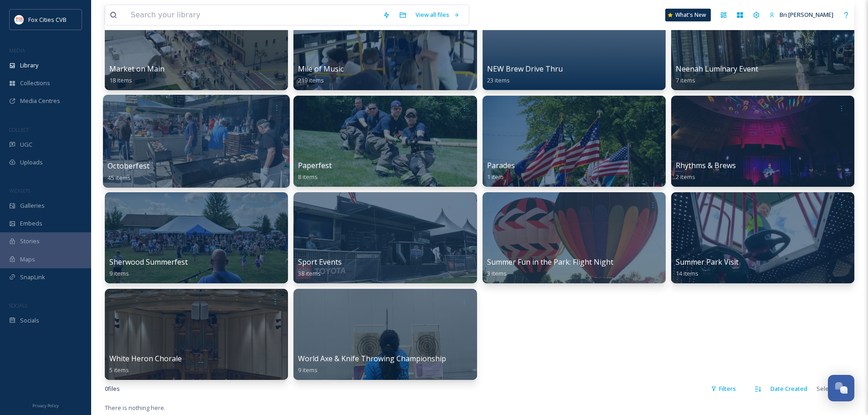  What do you see at coordinates (497, 273) in the screenshot?
I see `span: 3 items` at bounding box center [497, 273].